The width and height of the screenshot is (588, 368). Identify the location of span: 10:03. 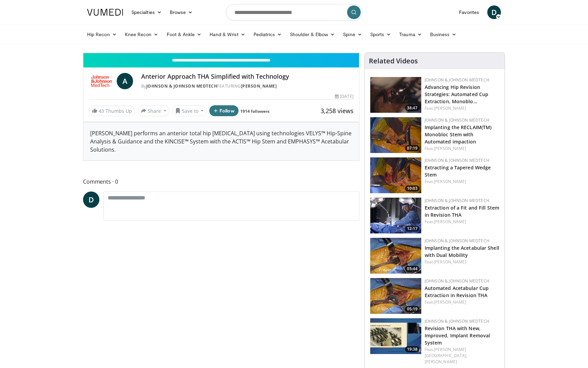
(412, 188).